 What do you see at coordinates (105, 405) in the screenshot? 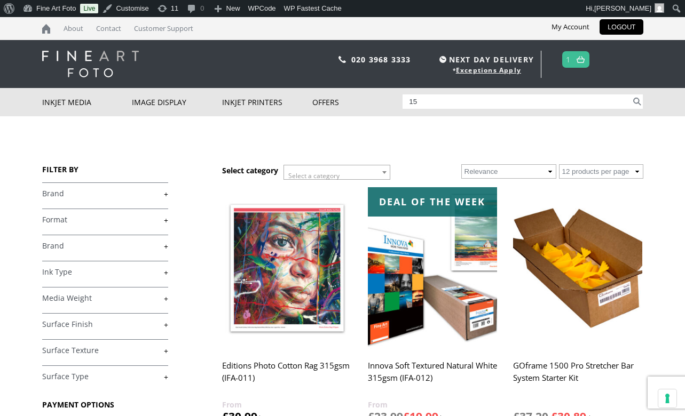
I see `h3: PAYMENT OPTIONS` at bounding box center [105, 405].